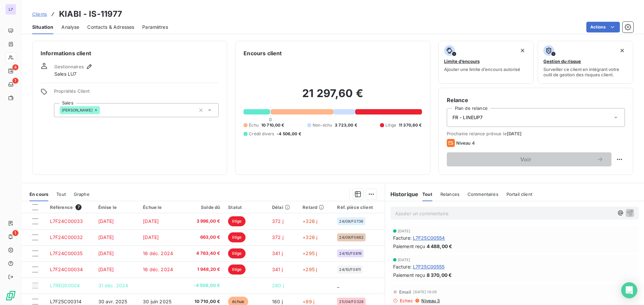 The width and height of the screenshot is (644, 305). I want to click on span: 31 déc. 2024, so click(113, 286).